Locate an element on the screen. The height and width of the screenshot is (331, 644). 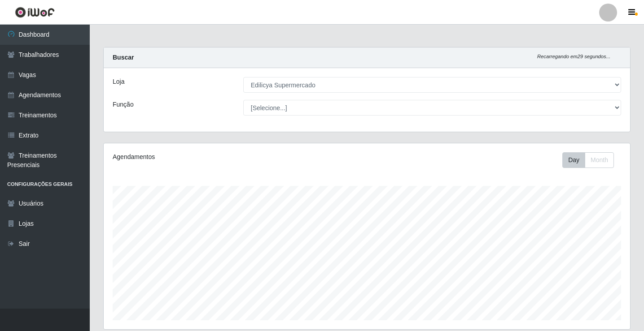
div: Agendamentos is located at coordinates (214, 157).